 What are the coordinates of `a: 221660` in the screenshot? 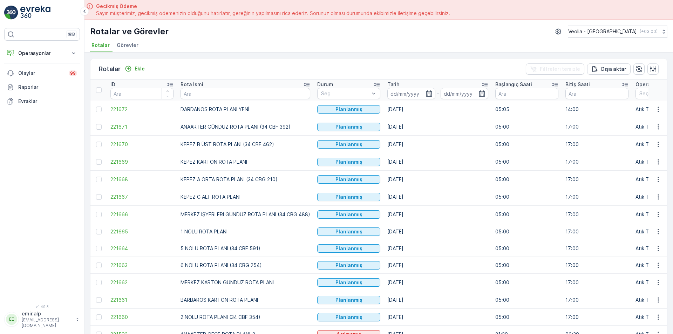 It's located at (142, 317).